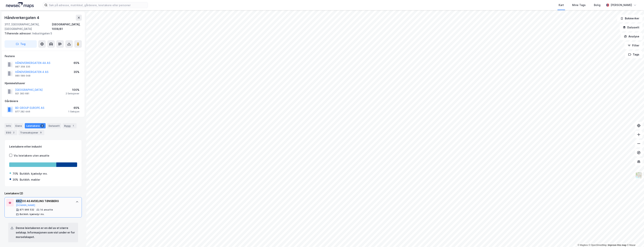 Image resolution: width=644 pixels, height=247 pixels. What do you see at coordinates (8, 126) in the screenshot?
I see `div: Info` at bounding box center [8, 126].